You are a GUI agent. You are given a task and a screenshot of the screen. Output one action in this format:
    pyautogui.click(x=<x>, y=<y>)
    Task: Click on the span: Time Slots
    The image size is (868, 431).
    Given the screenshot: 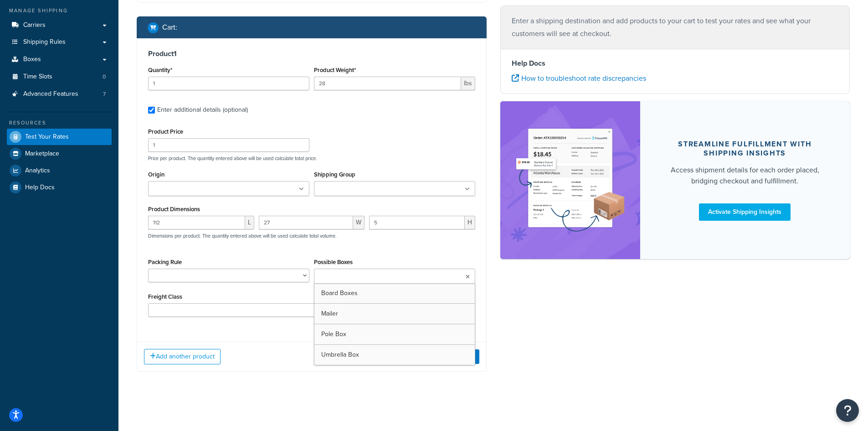 What is the action you would take?
    pyautogui.click(x=38, y=77)
    